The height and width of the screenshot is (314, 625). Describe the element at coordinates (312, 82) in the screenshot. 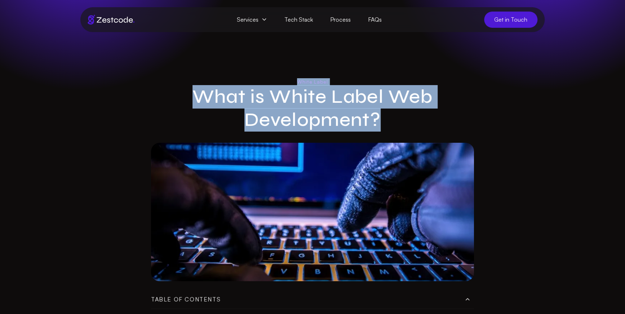

I see `li: White Label` at that location.